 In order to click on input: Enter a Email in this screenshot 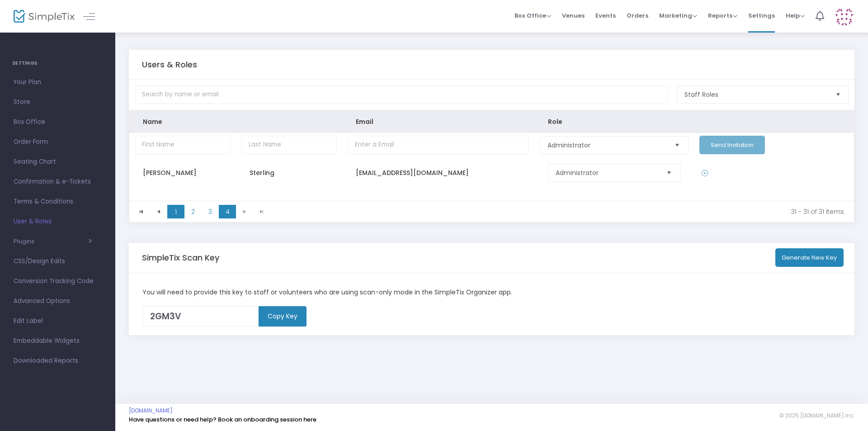, I will do `click(438, 144)`.